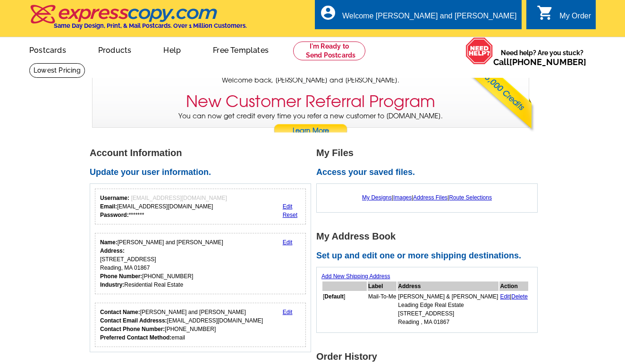 The width and height of the screenshot is (625, 364). Describe the element at coordinates (120, 312) in the screenshot. I see `strong: Contact Name:` at that location.